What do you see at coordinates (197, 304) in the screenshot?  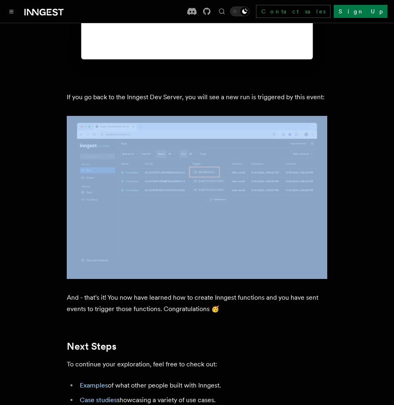 I see `p: And - that's it! You now have learned how to create Inngest functions and you have sent events to...` at bounding box center [197, 304].